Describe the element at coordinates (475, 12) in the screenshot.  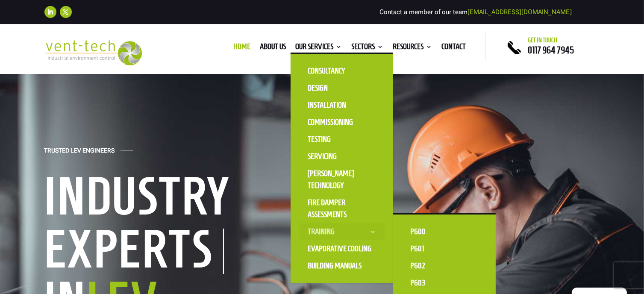
I see `span: Contact a member of our team` at that location.